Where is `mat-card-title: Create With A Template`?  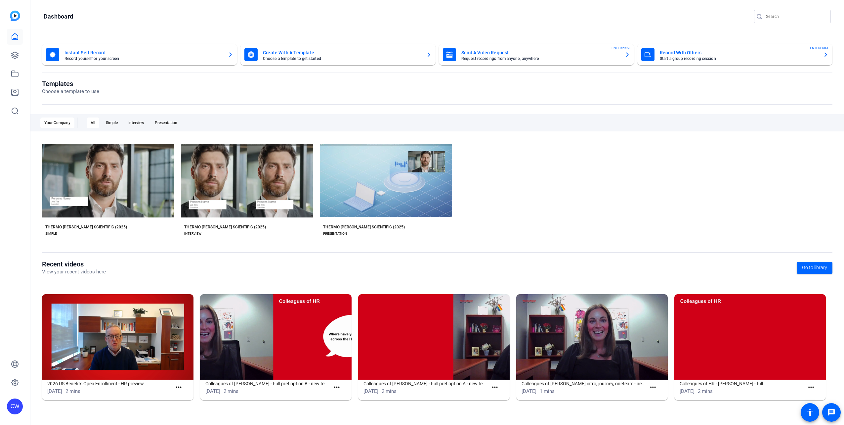
mat-card-title: Create With A Template is located at coordinates (342, 53).